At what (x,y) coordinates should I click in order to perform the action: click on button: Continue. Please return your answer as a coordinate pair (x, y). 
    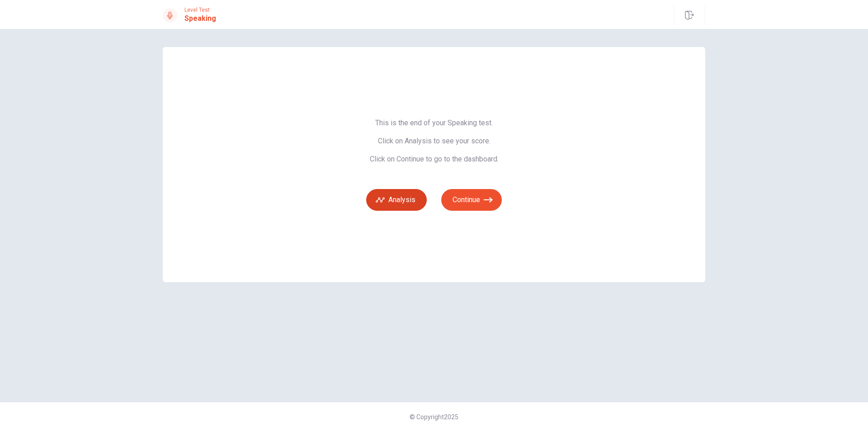
    Looking at the image, I should click on (472, 200).